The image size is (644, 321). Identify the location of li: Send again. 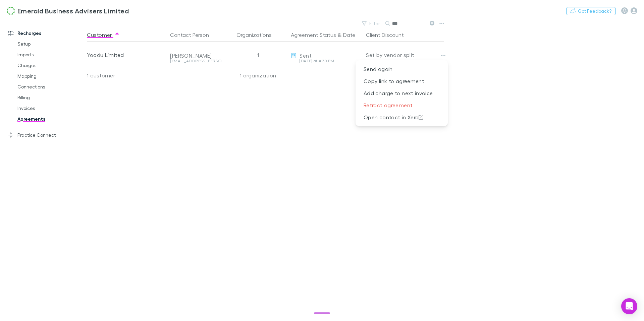
(401, 69).